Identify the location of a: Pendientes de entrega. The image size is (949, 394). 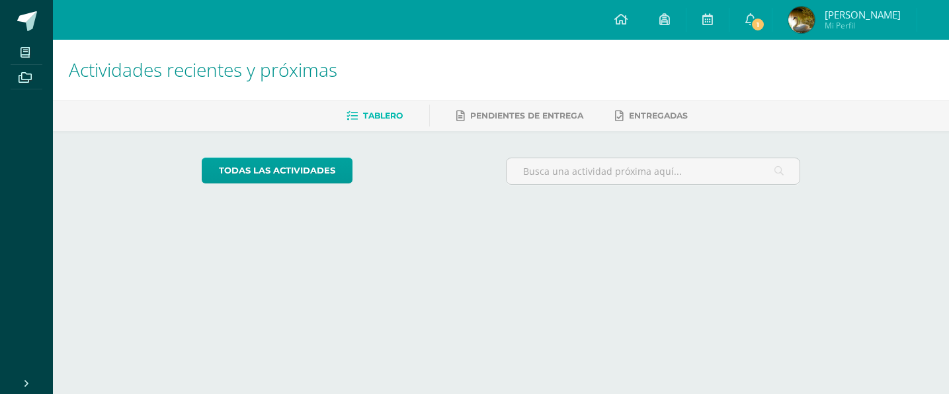
(520, 116).